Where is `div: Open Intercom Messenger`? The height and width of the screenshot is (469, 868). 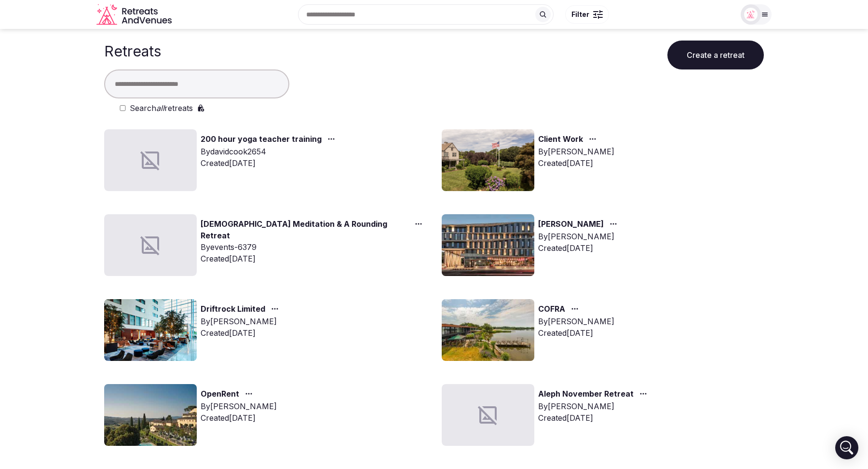 div: Open Intercom Messenger is located at coordinates (847, 447).